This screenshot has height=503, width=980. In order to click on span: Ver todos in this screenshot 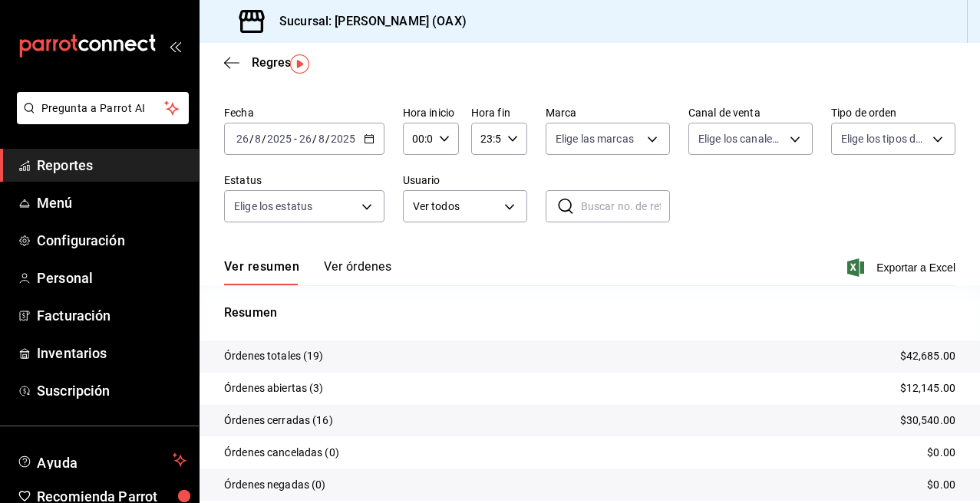, I will do `click(456, 206)`.